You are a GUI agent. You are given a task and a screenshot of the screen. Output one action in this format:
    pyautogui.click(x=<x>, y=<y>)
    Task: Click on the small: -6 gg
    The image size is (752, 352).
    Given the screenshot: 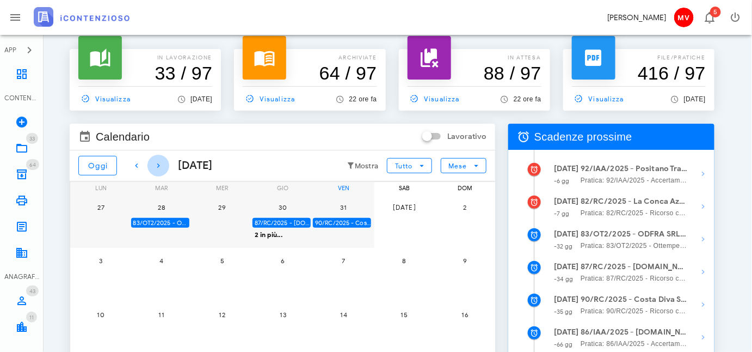 What is the action you would take?
    pyautogui.click(x=562, y=181)
    